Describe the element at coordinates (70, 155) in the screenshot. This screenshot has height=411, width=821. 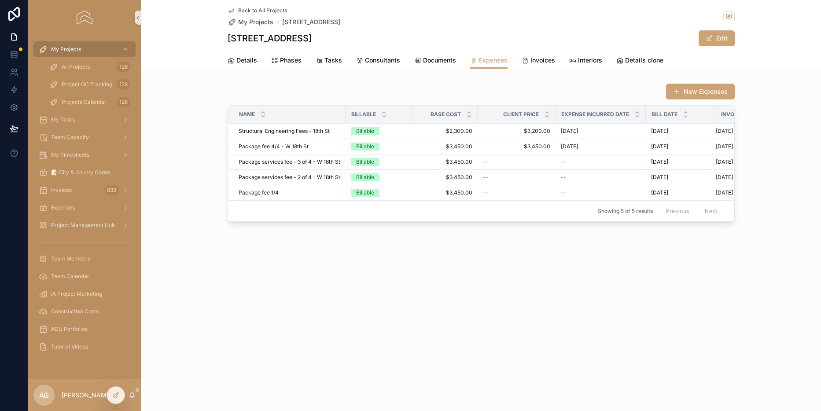
I see `span: My Timesheets` at that location.